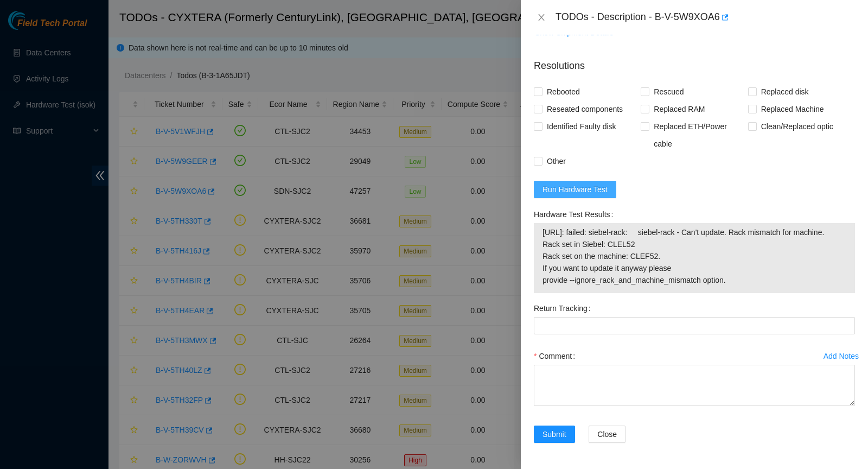 The height and width of the screenshot is (469, 868). I want to click on span: Other, so click(556, 161).